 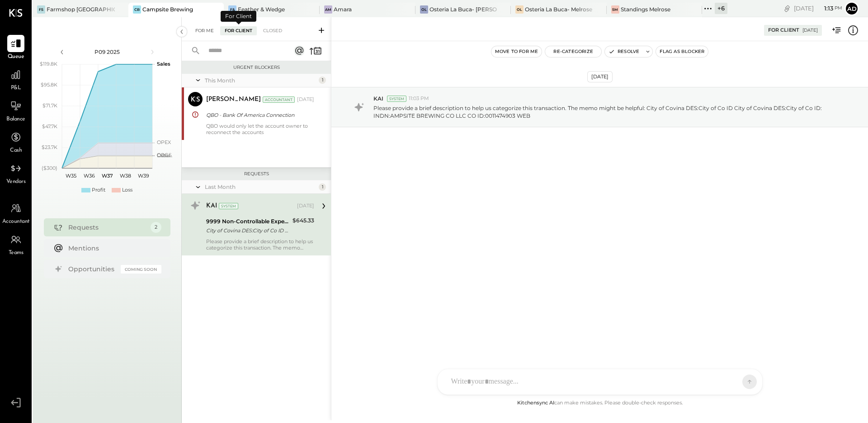 What do you see at coordinates (787, 8) in the screenshot?
I see `div: copy link` at bounding box center [787, 8].